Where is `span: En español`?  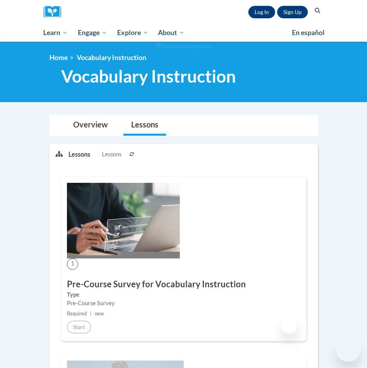
span: En español is located at coordinates (308, 32).